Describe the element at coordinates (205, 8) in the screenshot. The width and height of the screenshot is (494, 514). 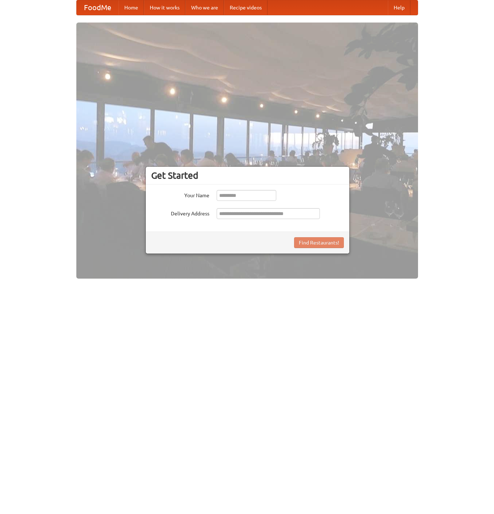
I see `a: Who we are` at that location.